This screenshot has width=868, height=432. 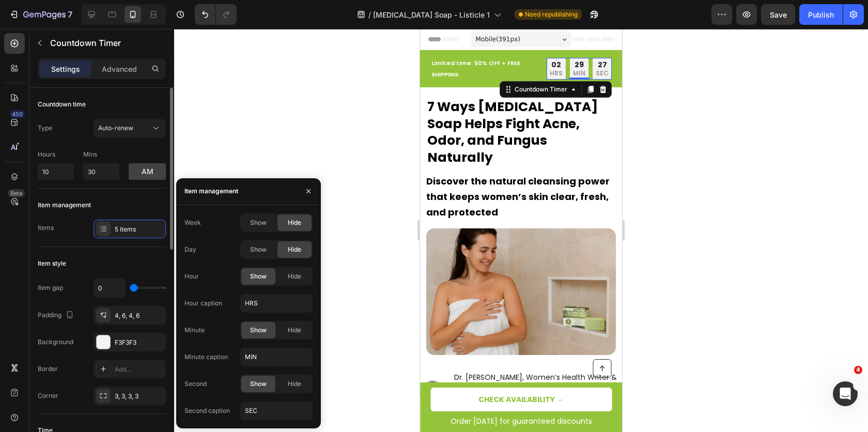 I want to click on div: F3F3F3, so click(x=139, y=343).